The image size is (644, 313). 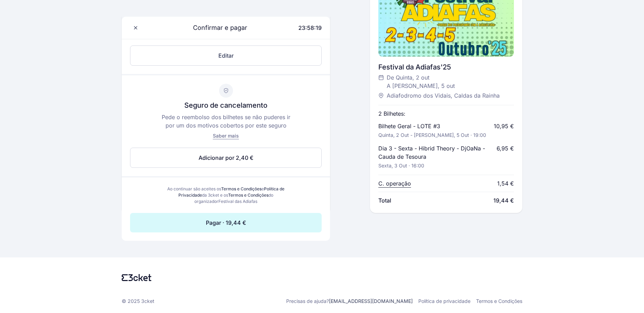 What do you see at coordinates (226, 158) in the screenshot?
I see `span: Adicionar por 2,40 €` at bounding box center [226, 158].